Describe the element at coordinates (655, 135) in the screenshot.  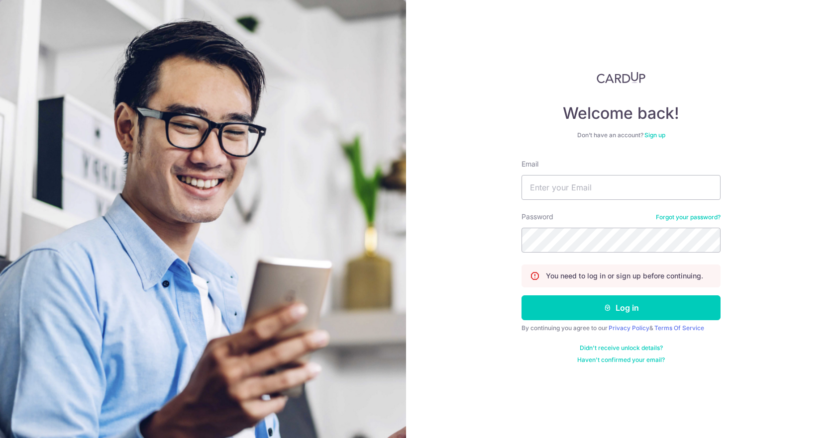
I see `a: Sign up` at that location.